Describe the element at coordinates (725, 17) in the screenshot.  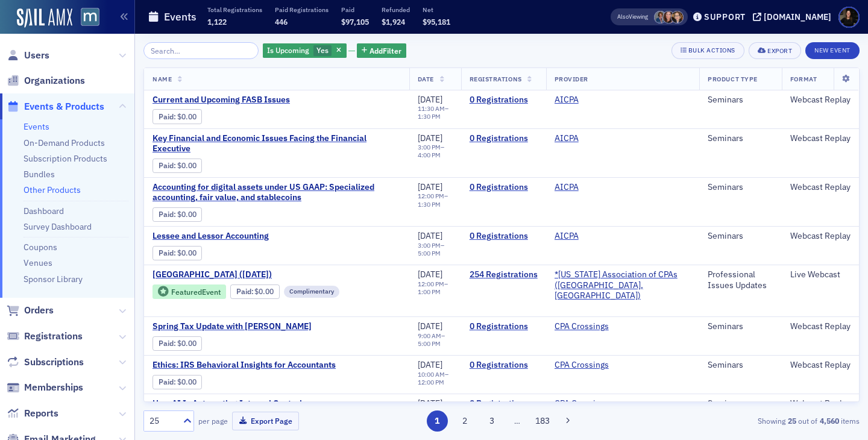
I see `div: Support` at that location.